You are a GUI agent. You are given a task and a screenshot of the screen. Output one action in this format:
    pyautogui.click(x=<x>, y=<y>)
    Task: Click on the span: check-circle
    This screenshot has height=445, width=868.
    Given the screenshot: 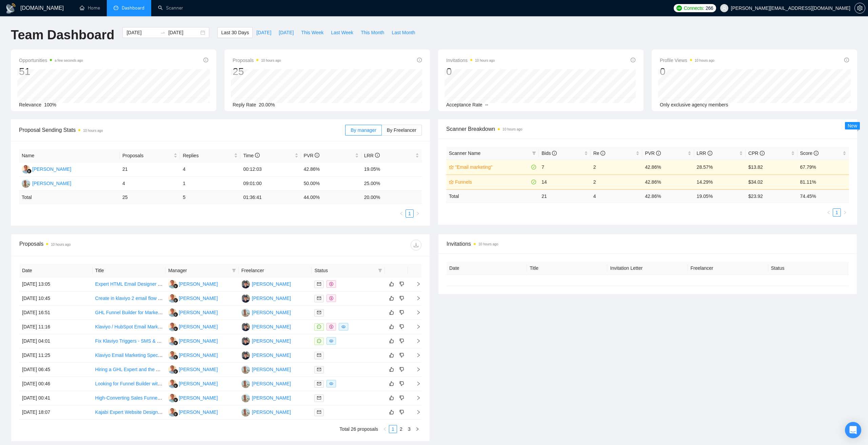 What is the action you would take?
    pyautogui.click(x=533, y=182)
    